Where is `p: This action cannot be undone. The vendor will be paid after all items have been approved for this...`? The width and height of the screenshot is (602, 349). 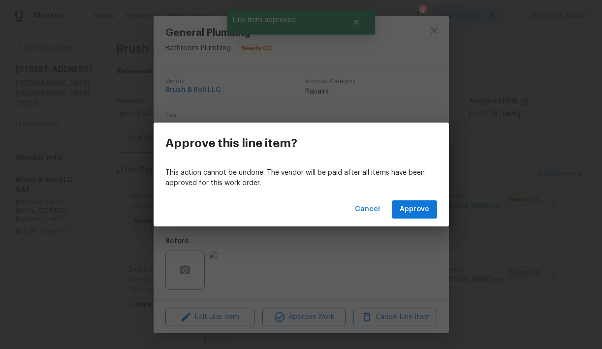
p: This action cannot be undone. The vendor will be paid after all items have been approved for this... is located at coordinates (301, 178).